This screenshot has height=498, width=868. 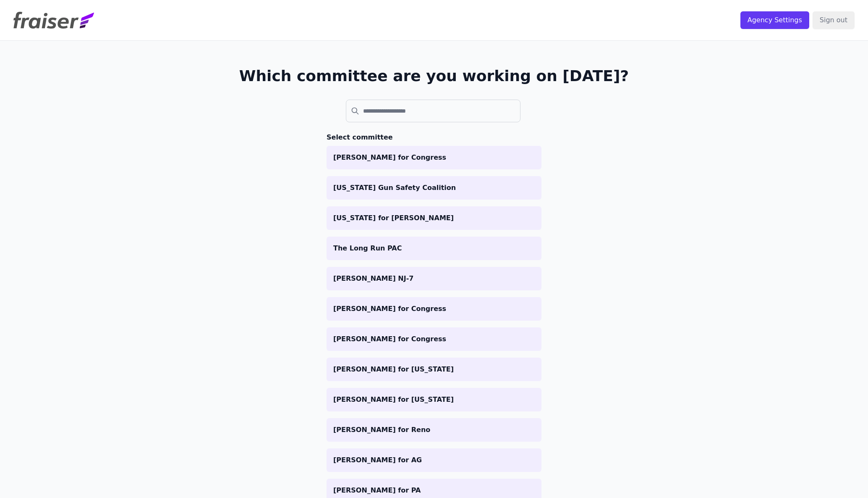 I want to click on p: The Long Run PAC, so click(x=434, y=248).